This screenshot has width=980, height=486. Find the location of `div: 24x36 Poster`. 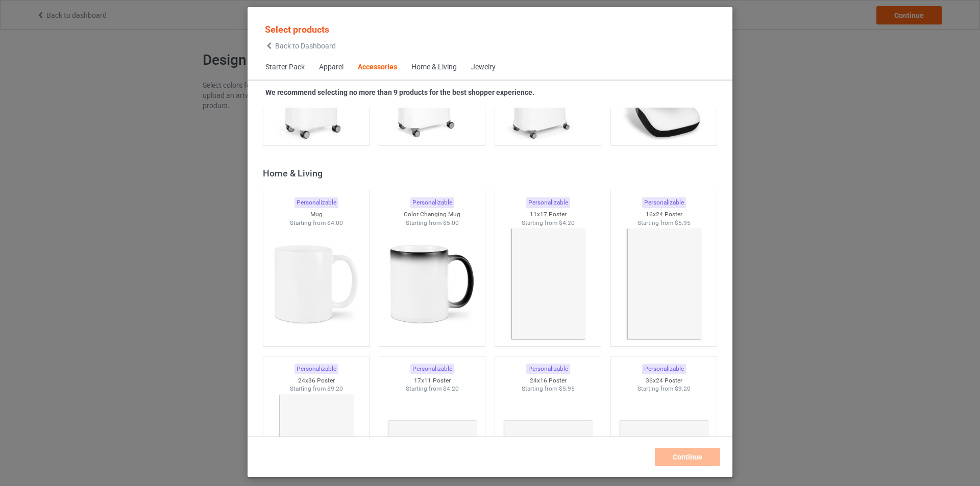

div: 24x36 Poster is located at coordinates (316, 380).